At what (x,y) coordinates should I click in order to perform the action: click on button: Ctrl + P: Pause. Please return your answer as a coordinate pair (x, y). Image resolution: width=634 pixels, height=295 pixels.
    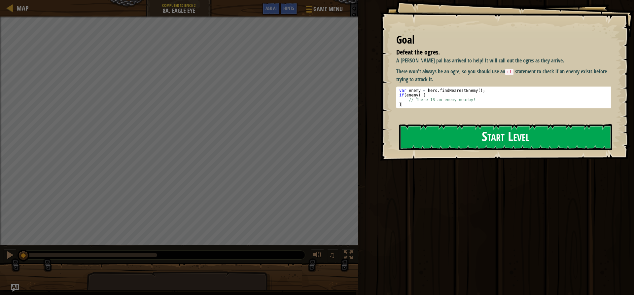
    Looking at the image, I should click on (10, 256).